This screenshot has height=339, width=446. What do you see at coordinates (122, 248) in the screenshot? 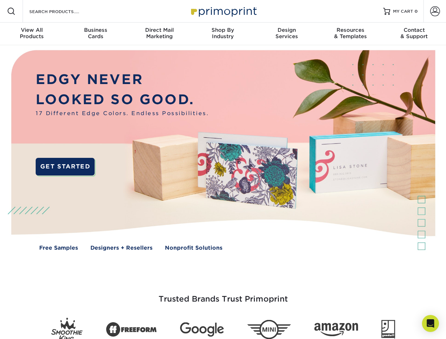
I see `a: Designers + Resellers` at bounding box center [122, 248].